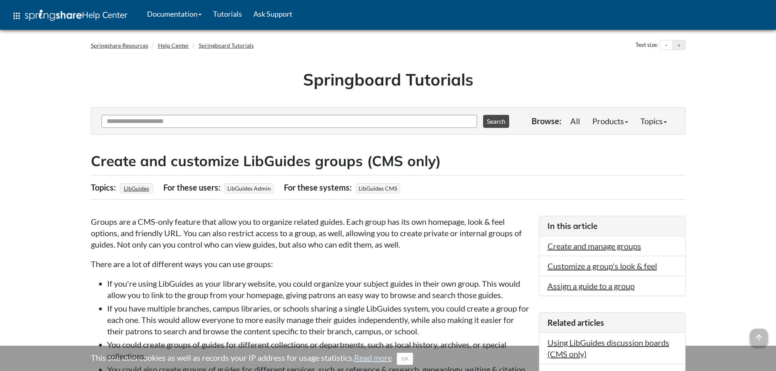 This screenshot has height=371, width=776. What do you see at coordinates (388, 161) in the screenshot?
I see `h2: Create and customize LibGuides groups (CMS only)` at bounding box center [388, 161].